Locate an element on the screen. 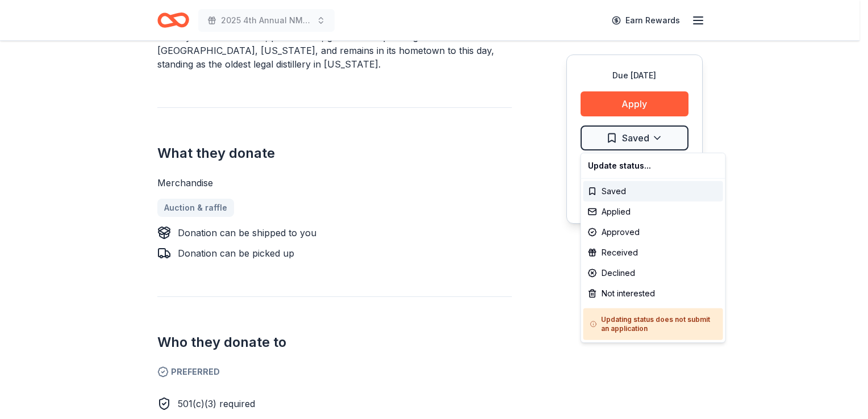 Image resolution: width=868 pixels, height=419 pixels. h5: Updating status does not submit an application is located at coordinates (653, 324).